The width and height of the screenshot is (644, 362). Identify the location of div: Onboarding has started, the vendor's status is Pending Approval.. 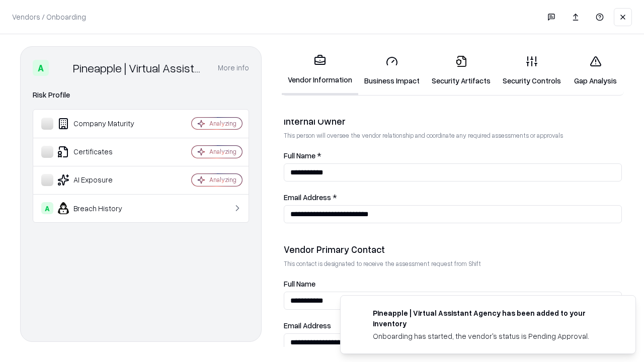
(492, 336).